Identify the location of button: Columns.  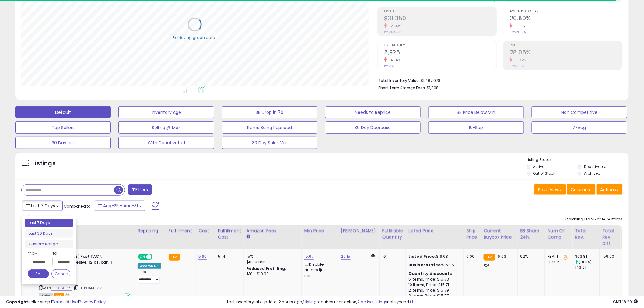
(581, 190).